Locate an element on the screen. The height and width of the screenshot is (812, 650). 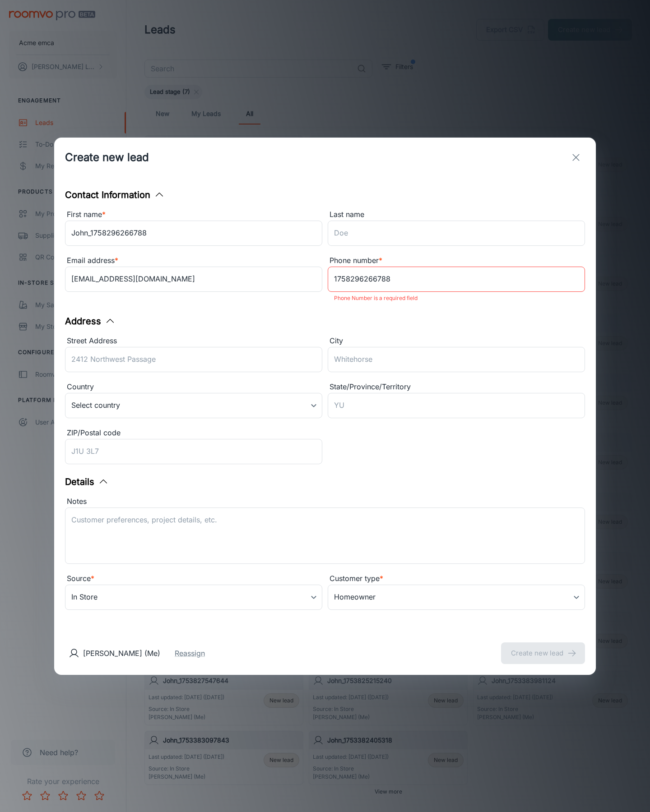
input: myname@example.com is located at coordinates (193, 279).